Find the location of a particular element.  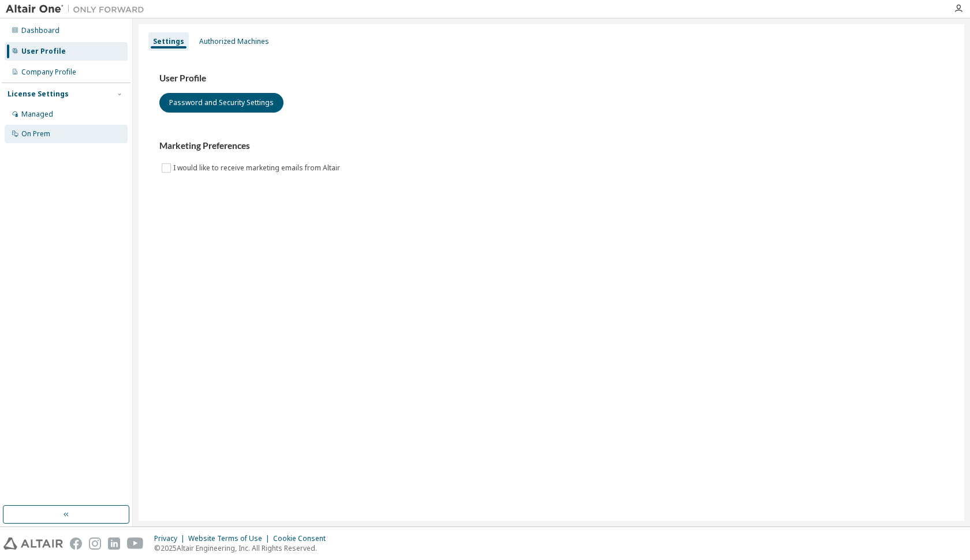

div: Company Profile is located at coordinates (49, 72).